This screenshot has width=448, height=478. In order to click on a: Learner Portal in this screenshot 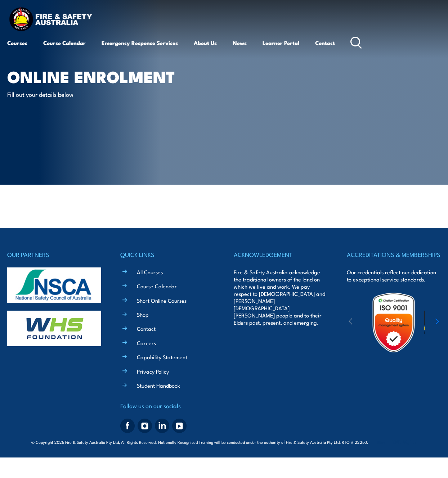, I will do `click(281, 43)`.